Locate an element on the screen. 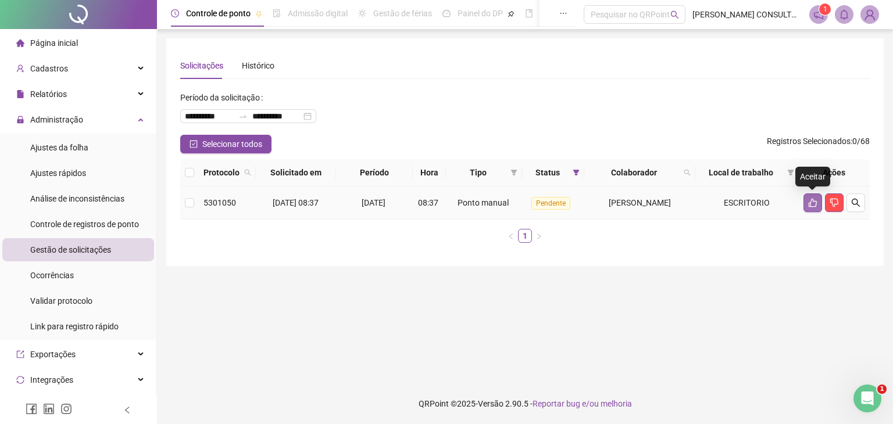  span: Ajustes da folha is located at coordinates (59, 148).